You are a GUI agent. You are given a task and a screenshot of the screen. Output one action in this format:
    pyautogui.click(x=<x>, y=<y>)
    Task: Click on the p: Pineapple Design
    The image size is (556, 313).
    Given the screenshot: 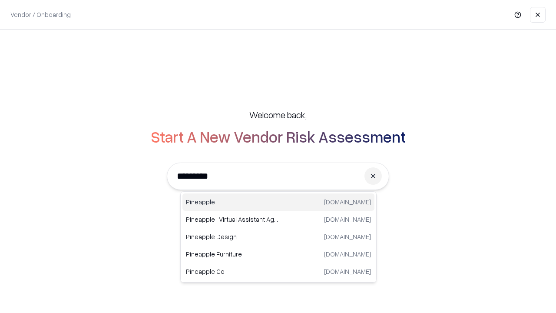 What is the action you would take?
    pyautogui.click(x=232, y=236)
    